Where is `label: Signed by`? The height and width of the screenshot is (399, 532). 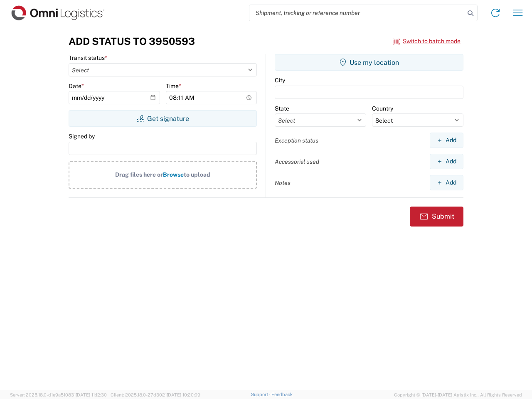
label: Signed by is located at coordinates (81, 136).